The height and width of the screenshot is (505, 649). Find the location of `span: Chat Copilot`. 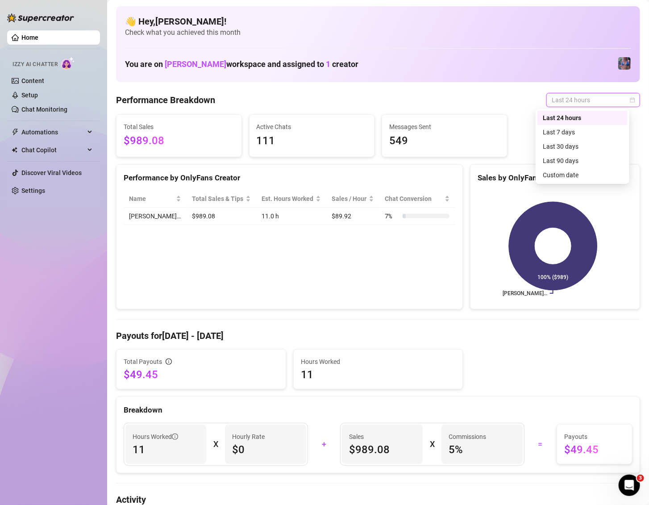

span: Chat Copilot is located at coordinates (53, 150).